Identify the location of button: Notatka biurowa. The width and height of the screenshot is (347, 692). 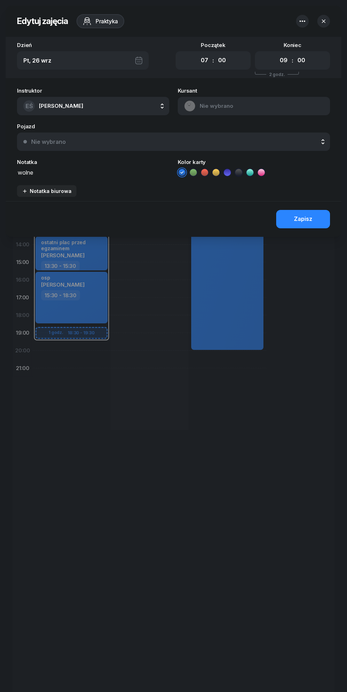
(47, 191).